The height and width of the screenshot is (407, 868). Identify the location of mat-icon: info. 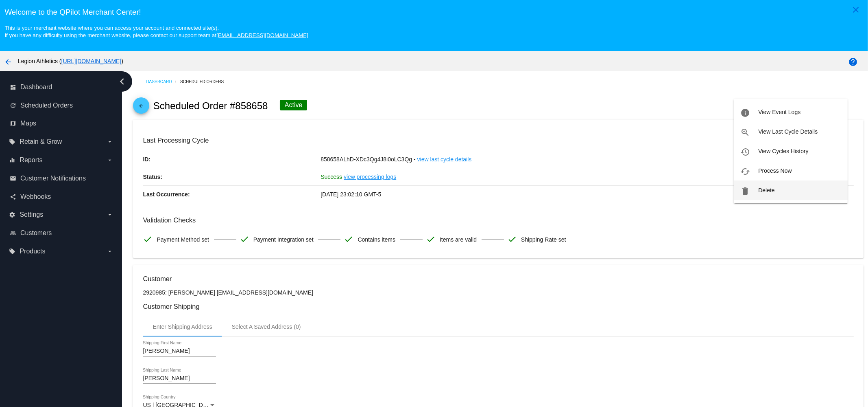
(745, 113).